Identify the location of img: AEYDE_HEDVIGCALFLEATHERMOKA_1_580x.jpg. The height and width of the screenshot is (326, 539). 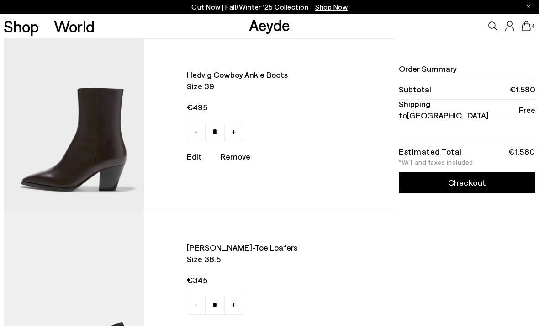
(74, 125).